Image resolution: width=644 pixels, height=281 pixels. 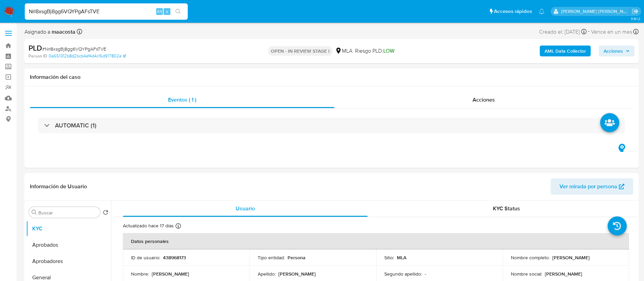 What do you see at coordinates (297, 257) in the screenshot?
I see `p: Persona` at bounding box center [297, 257].